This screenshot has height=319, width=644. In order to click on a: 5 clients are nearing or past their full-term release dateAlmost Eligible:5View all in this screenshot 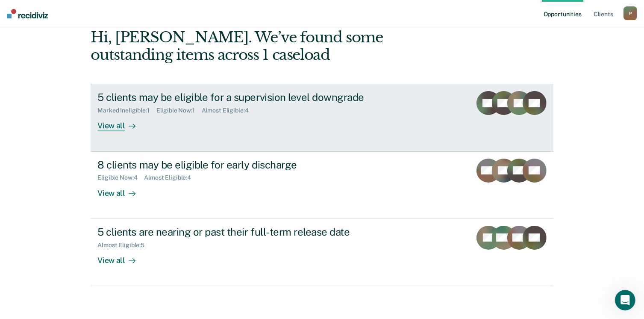, I will do `click(322, 252)`.